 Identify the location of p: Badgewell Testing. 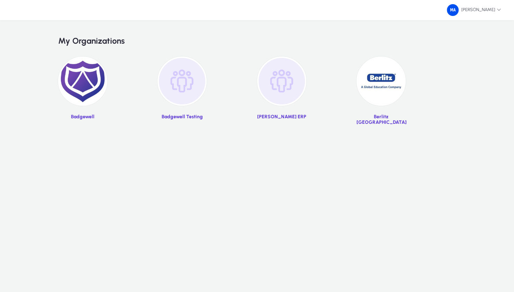
(182, 117).